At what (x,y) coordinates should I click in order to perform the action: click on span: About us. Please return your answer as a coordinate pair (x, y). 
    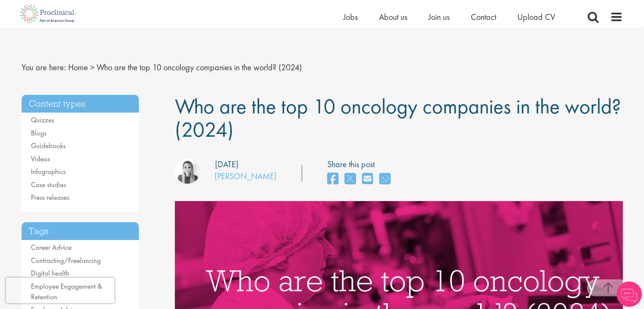
    Looking at the image, I should click on (393, 17).